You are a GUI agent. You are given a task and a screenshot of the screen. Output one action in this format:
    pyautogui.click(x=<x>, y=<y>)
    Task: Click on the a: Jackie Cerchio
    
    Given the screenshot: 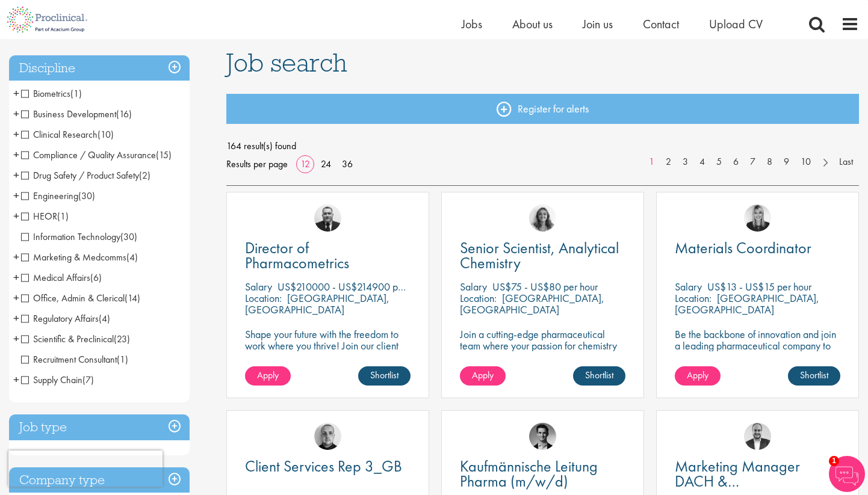 What is the action you would take?
    pyautogui.click(x=543, y=218)
    